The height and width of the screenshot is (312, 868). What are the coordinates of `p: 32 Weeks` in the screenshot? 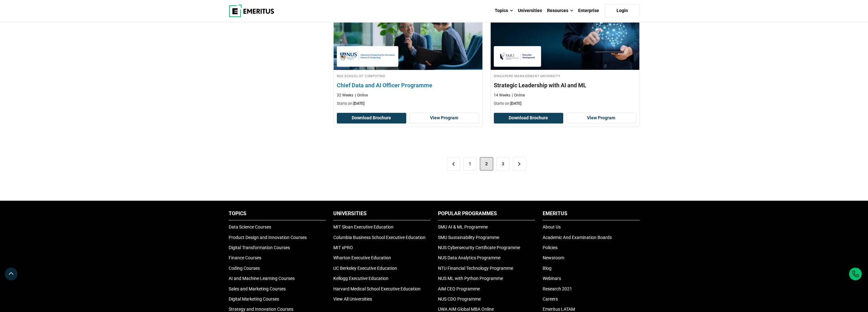 It's located at (345, 95).